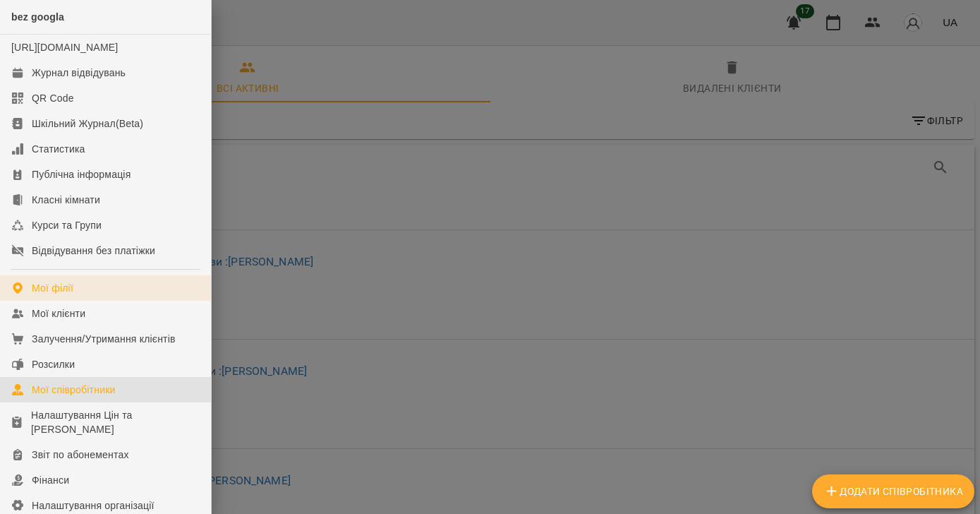 This screenshot has width=980, height=514. I want to click on div: Курси та Групи, so click(66, 225).